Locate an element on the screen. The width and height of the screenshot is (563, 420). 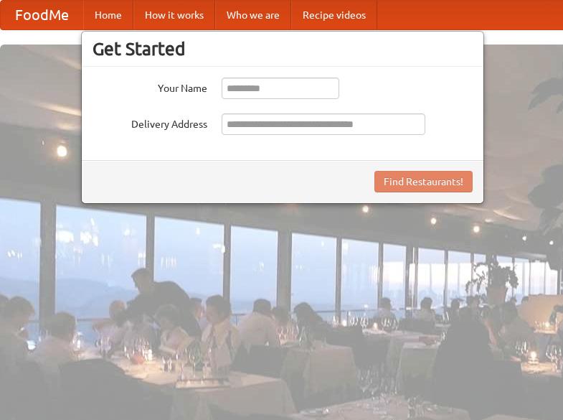
a: Recipe videos is located at coordinates (334, 15).